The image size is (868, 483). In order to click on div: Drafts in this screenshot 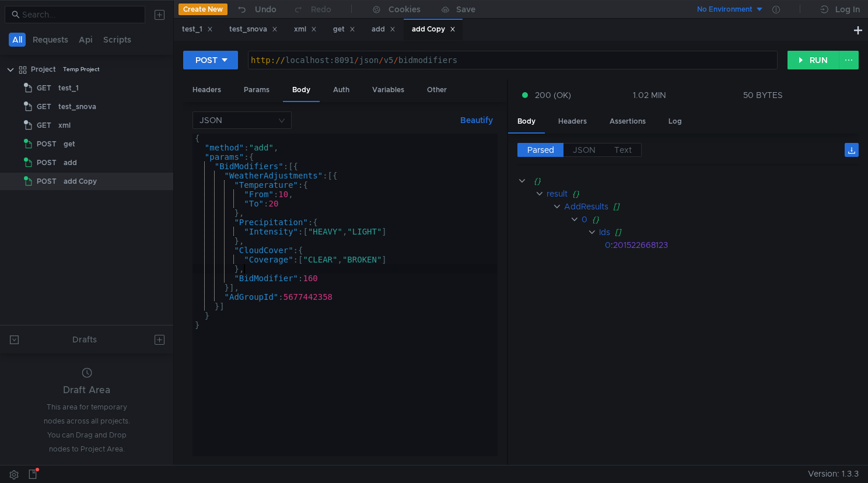, I will do `click(85, 340)`.